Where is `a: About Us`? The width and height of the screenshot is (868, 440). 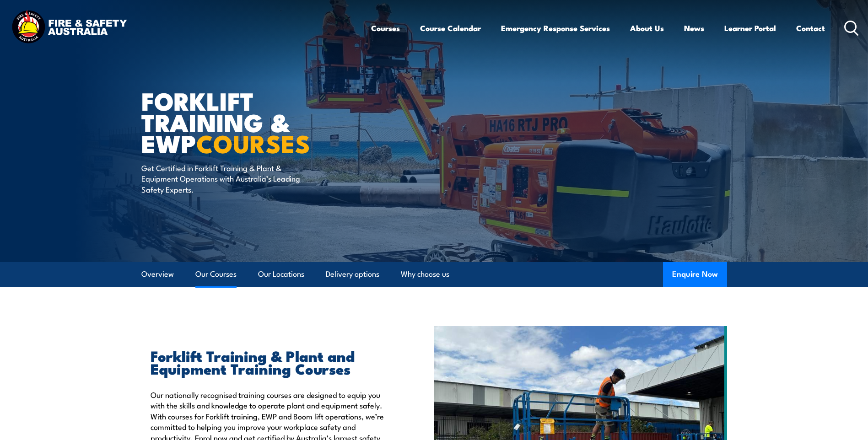
a: About Us is located at coordinates (647, 28).